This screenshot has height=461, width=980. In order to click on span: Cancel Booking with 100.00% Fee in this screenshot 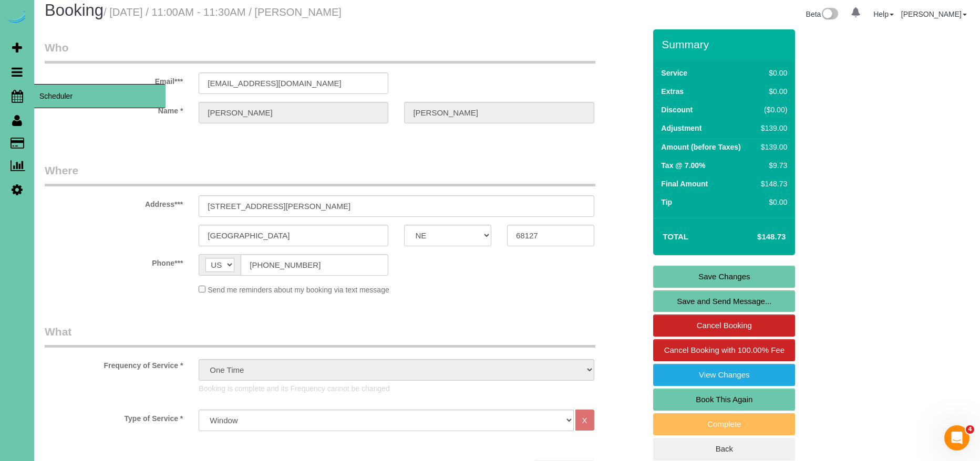, I will do `click(724, 350)`.